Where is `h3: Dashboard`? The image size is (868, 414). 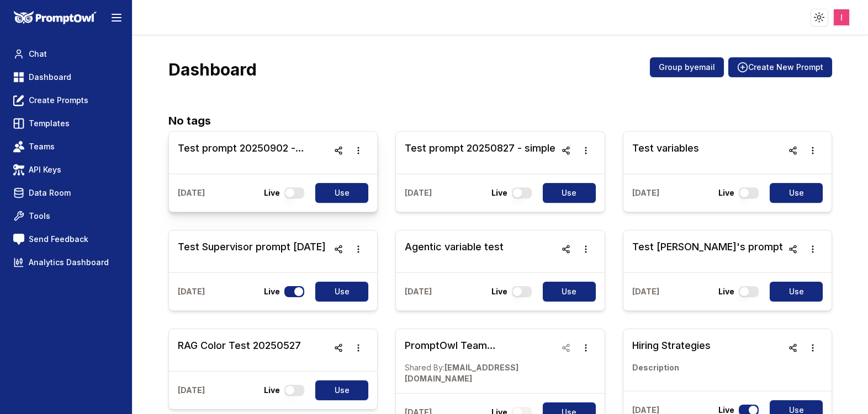 h3: Dashboard is located at coordinates (212, 70).